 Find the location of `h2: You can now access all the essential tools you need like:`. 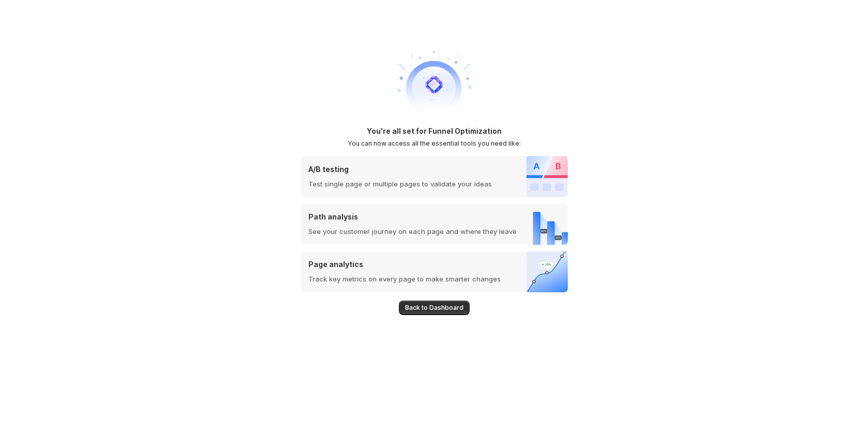

h2: You can now access all the essential tools you need like: is located at coordinates (434, 144).